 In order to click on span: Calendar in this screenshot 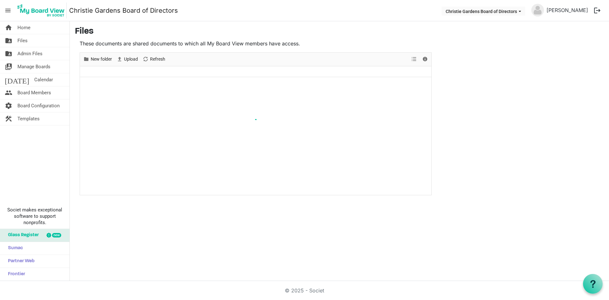, I will do `click(43, 80)`.